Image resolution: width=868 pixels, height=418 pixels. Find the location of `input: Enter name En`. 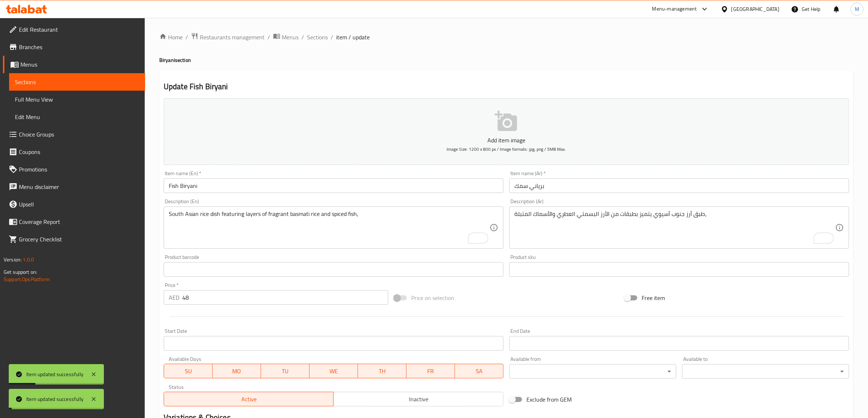

input: Enter name En is located at coordinates (334, 185).